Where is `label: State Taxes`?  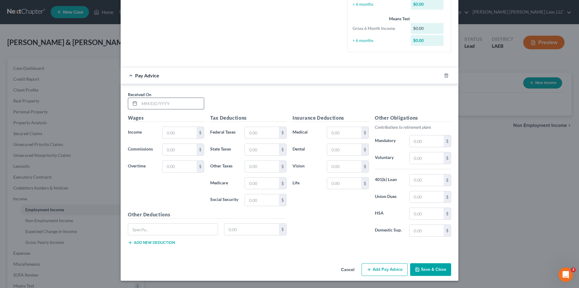 label: State Taxes is located at coordinates (225, 149).